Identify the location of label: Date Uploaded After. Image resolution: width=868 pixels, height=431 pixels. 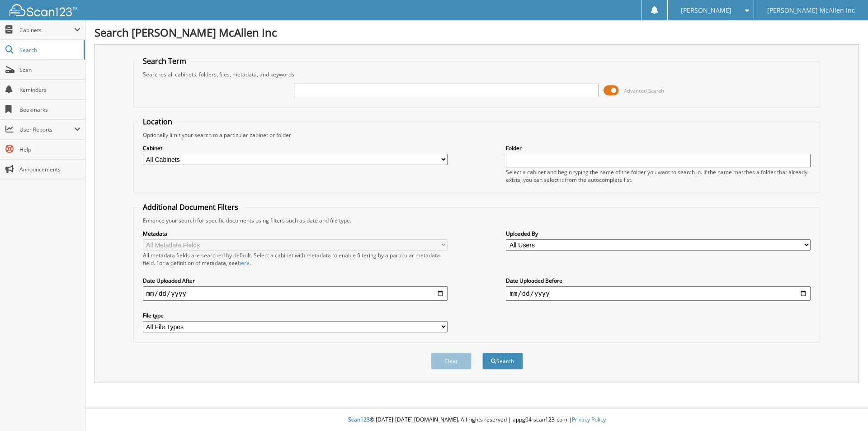
(295, 280).